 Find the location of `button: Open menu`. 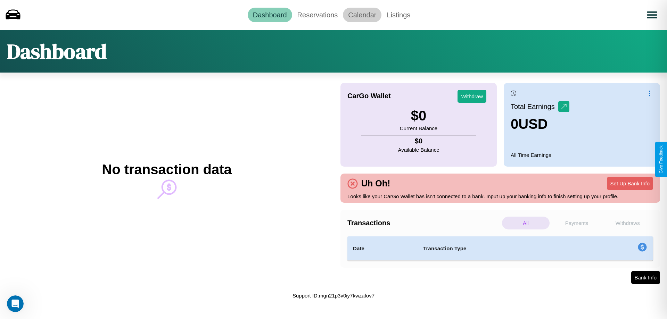

button: Open menu is located at coordinates (652, 15).